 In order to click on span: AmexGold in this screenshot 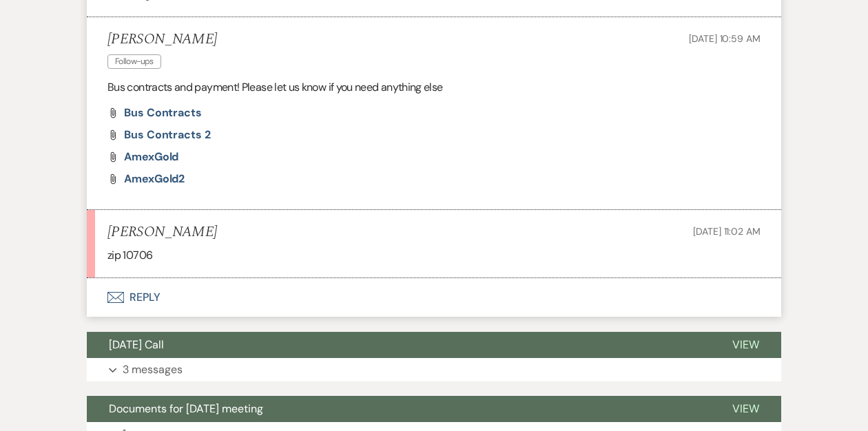, I will do `click(151, 156)`.